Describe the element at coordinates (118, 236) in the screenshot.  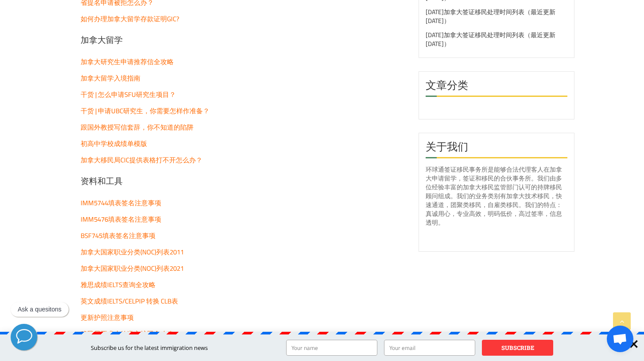
I see `a: BSF745填表签名注意事项` at that location.